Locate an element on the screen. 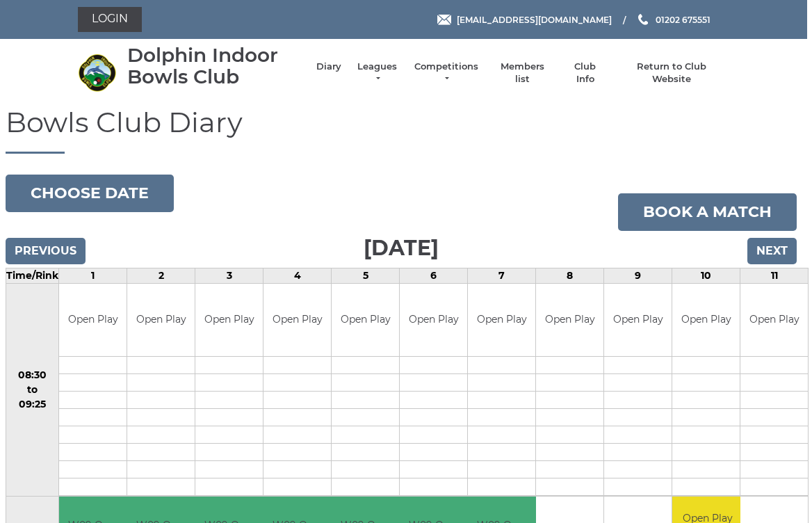 The height and width of the screenshot is (523, 812). td: 9 is located at coordinates (639, 276).